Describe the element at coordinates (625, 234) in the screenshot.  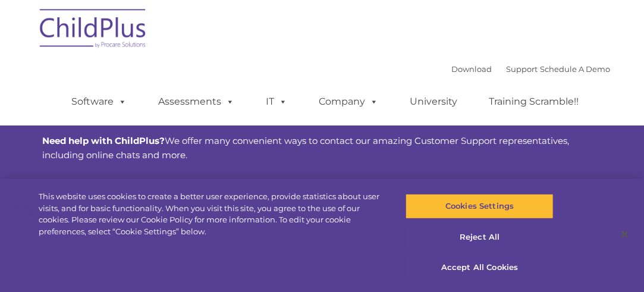
I see `button: Close` at that location.